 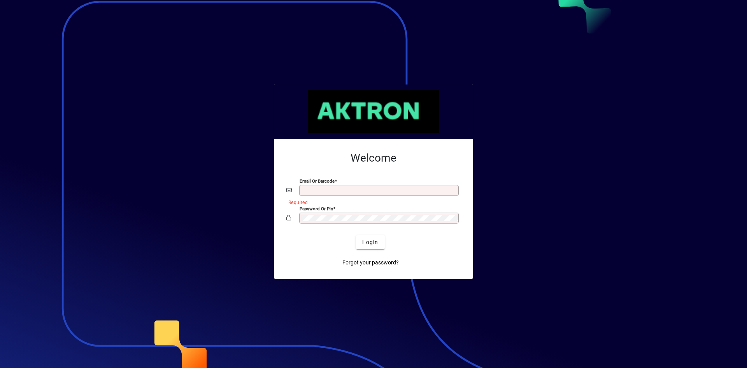 I want to click on span: Forgot your password?, so click(x=371, y=262).